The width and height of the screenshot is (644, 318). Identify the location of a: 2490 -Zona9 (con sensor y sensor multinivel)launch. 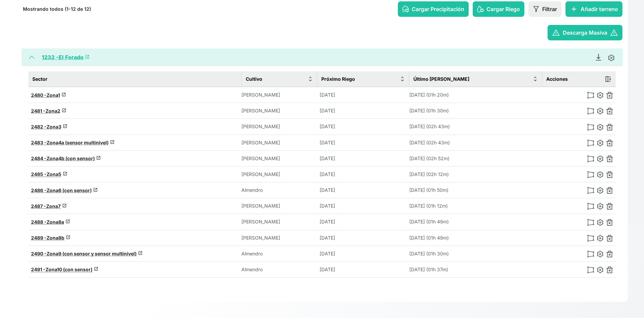
(87, 253).